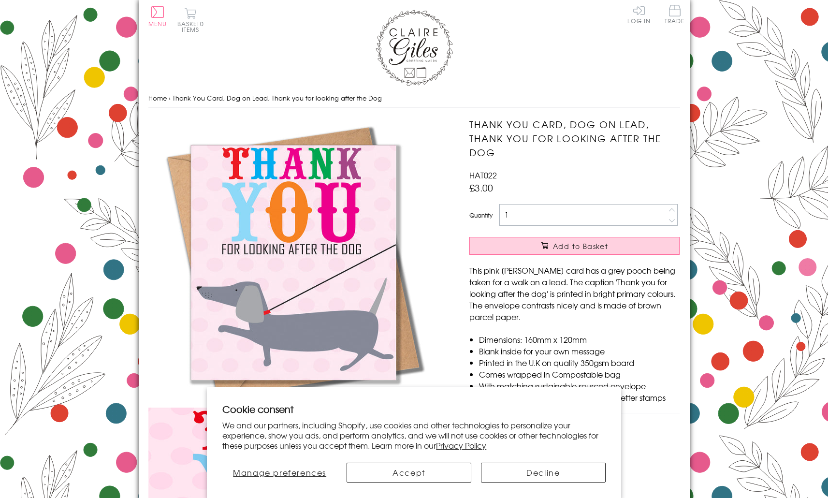  I want to click on span: £3.00, so click(481, 187).